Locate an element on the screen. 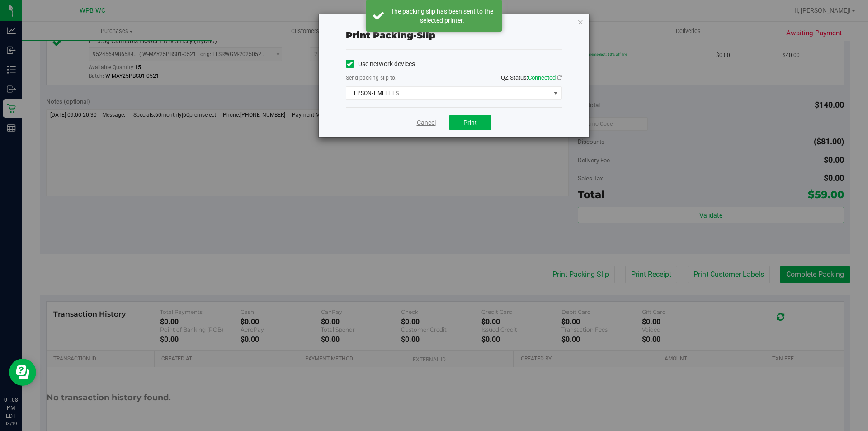 Image resolution: width=868 pixels, height=431 pixels. span: QZ Status: is located at coordinates (531, 77).